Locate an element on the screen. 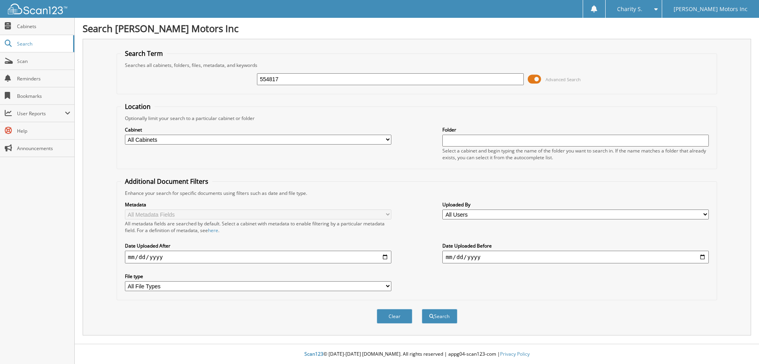  legend: Additional Document Filters is located at coordinates (167, 181).